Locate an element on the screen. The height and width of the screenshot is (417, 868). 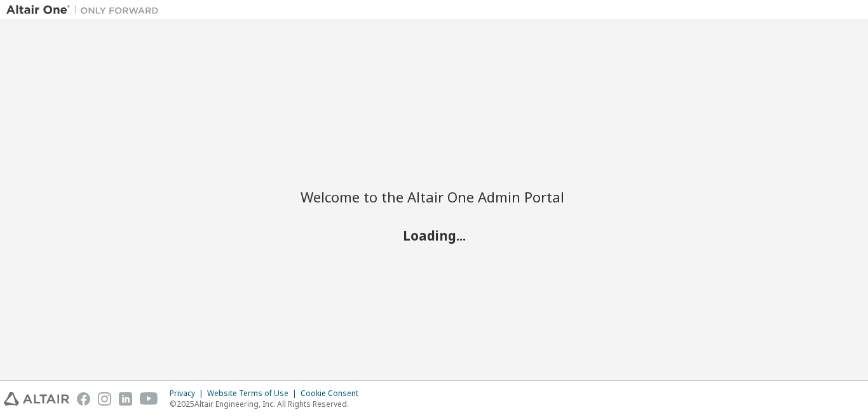
img: facebook.svg is located at coordinates (83, 399).